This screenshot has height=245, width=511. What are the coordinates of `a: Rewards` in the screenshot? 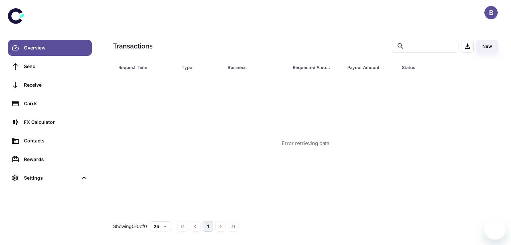 It's located at (50, 160).